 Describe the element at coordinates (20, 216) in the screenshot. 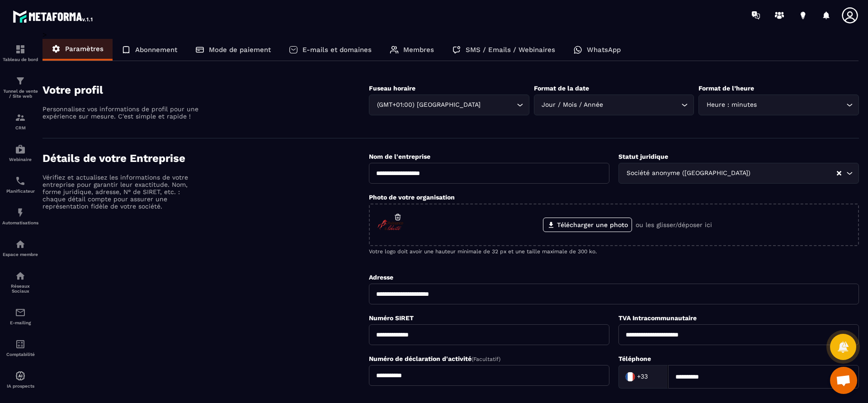

I see `a: automationsautomationsAutomatisations` at that location.